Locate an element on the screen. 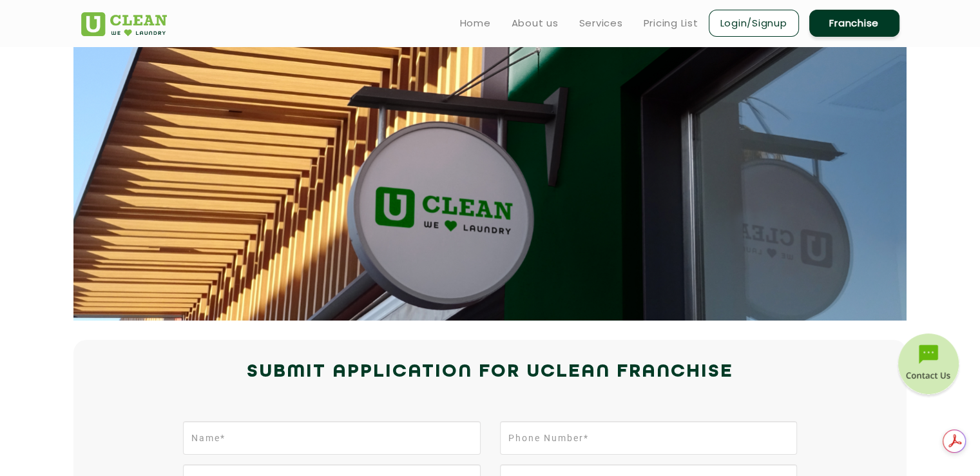 This screenshot has width=980, height=476. input: Name* is located at coordinates (331, 438).